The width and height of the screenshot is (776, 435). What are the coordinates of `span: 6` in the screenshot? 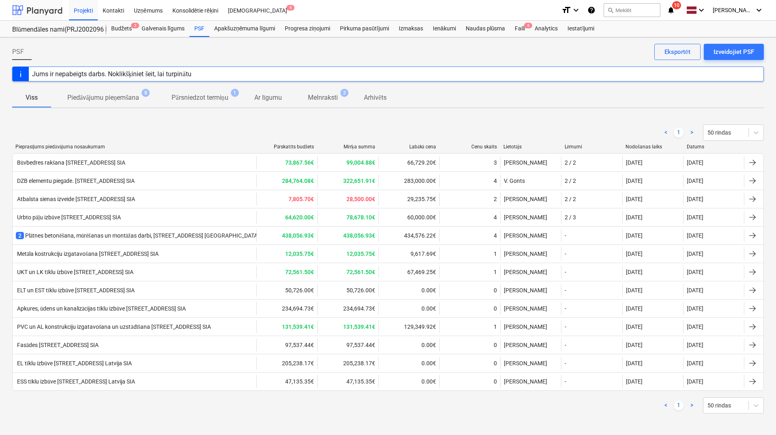 It's located at (291, 8).